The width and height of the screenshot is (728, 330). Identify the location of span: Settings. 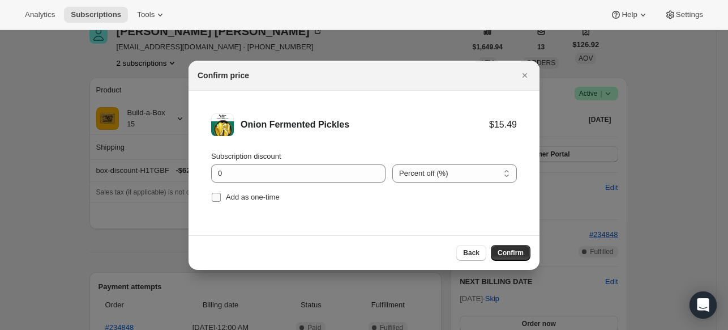
(690, 15).